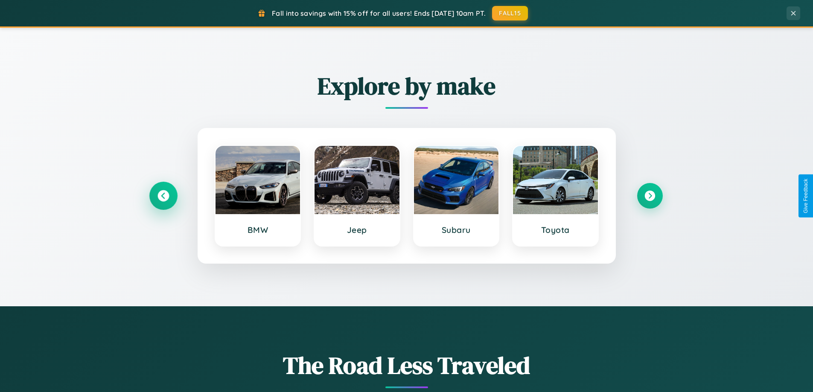 The height and width of the screenshot is (392, 813). I want to click on h3: BMW, so click(258, 230).